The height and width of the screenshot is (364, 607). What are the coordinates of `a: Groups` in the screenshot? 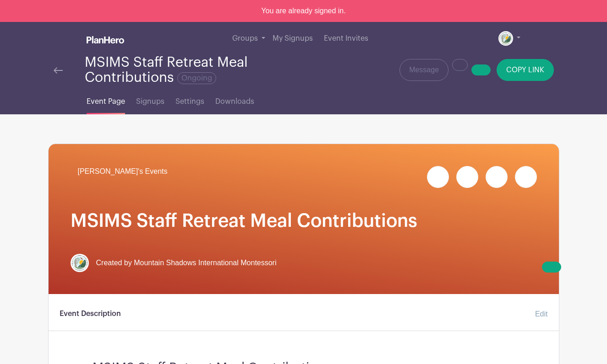 It's located at (249, 39).